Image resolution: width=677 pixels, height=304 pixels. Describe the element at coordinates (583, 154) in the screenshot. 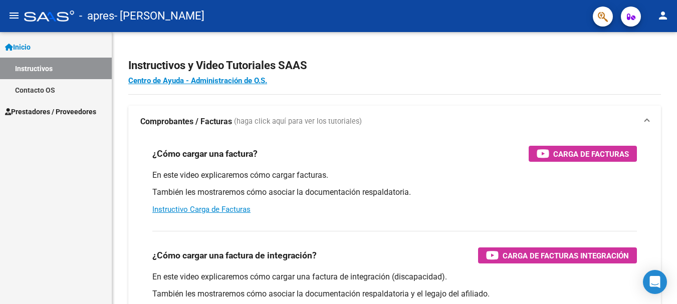

I see `button: Carga de Facturas` at that location.